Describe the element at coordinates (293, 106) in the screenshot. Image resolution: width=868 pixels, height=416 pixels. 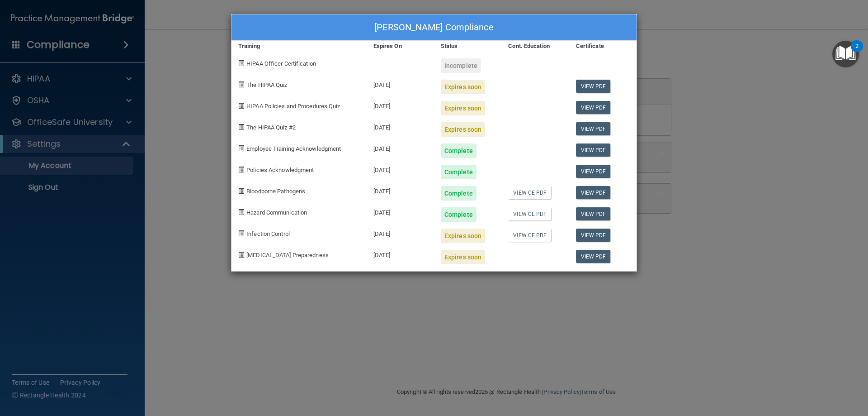
I see `span: HIPAA Policies and Procedures Quiz` at that location.